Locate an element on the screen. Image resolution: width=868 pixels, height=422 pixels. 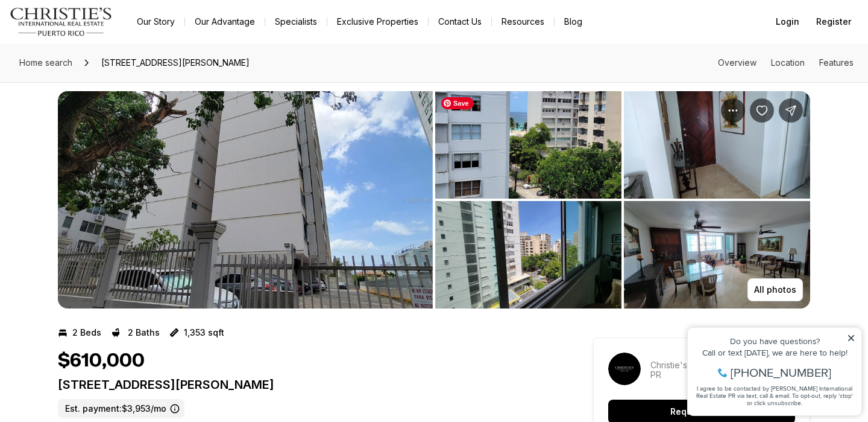
span: Register is located at coordinates (834, 22).